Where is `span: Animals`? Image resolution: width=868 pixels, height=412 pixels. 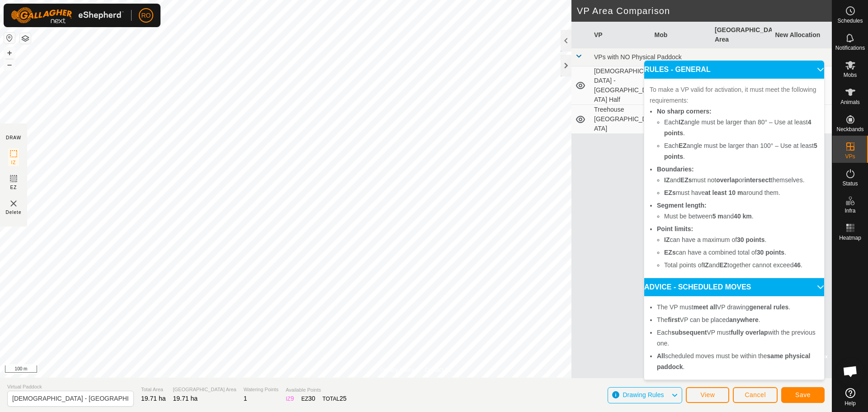 span: Animals is located at coordinates (850, 102).